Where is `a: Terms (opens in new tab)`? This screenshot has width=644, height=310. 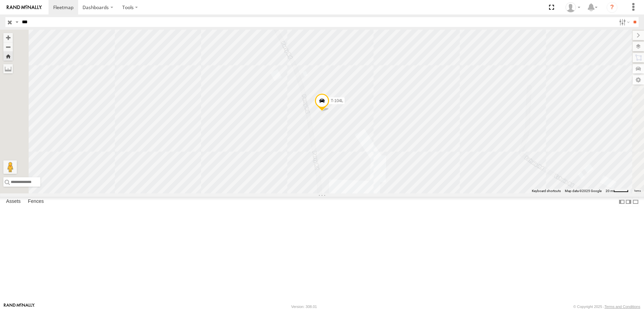 a: Terms (opens in new tab) is located at coordinates (638, 191).